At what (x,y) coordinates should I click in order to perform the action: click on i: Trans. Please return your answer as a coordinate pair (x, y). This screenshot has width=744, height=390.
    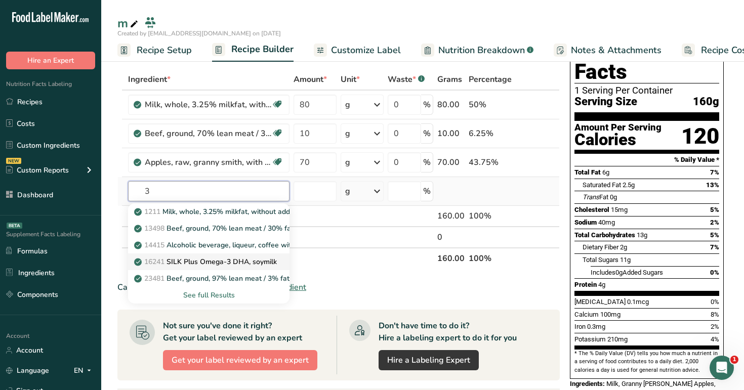
    Looking at the image, I should click on (591, 197).